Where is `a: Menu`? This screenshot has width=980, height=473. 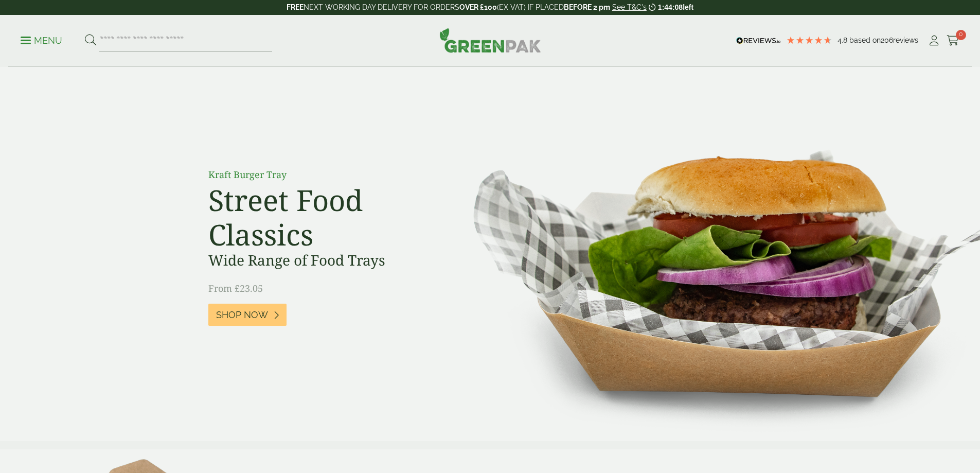 a: Menu is located at coordinates (41, 40).